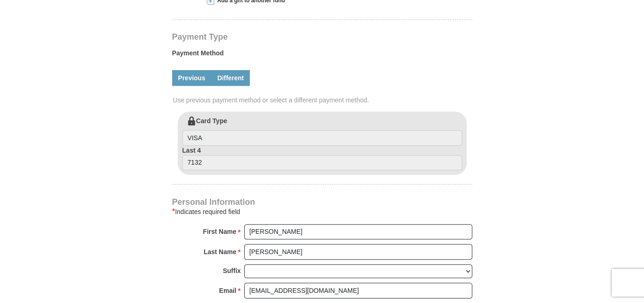 The image size is (644, 303). What do you see at coordinates (220, 232) in the screenshot?
I see `strong: First Name` at bounding box center [220, 232].